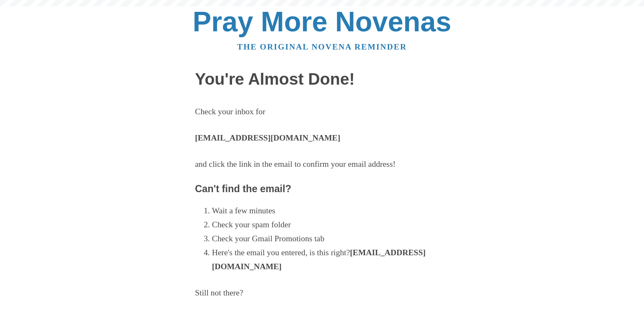  Describe the element at coordinates (323, 164) in the screenshot. I see `p: and click the link in the email to confirm your email address!` at that location.